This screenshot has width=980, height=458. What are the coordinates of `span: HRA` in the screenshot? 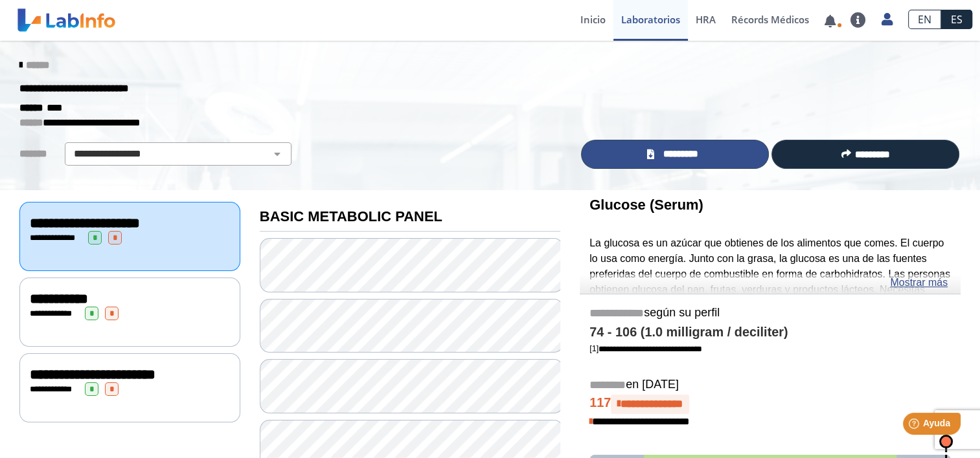 It's located at (705, 19).